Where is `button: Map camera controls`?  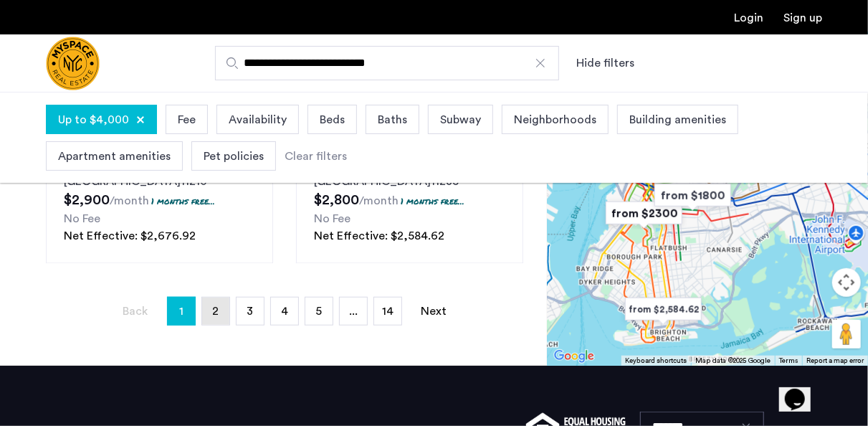
button: Map camera controls is located at coordinates (847, 283).